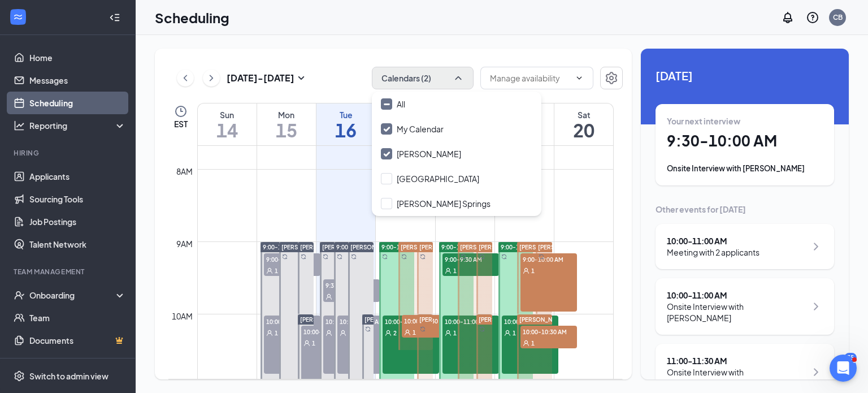 The height and width of the screenshot is (393, 868). Describe the element at coordinates (181, 124) in the screenshot. I see `span: EST` at that location.